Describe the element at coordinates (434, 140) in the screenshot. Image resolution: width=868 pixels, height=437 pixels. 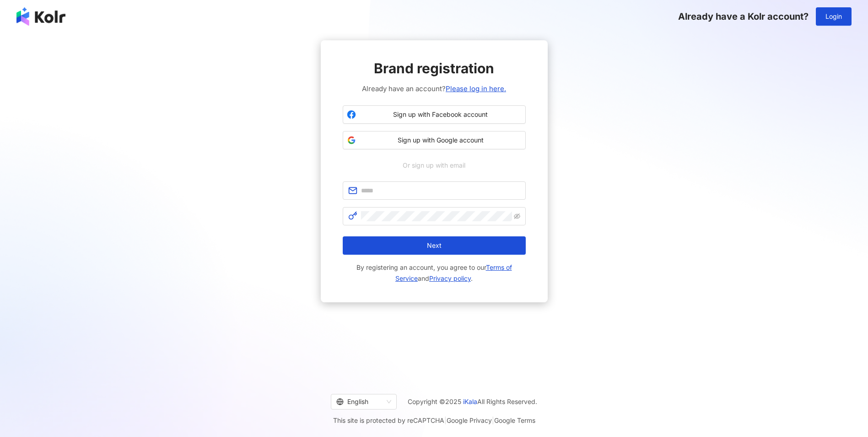
I see `button: Sign up with Google account` at that location.